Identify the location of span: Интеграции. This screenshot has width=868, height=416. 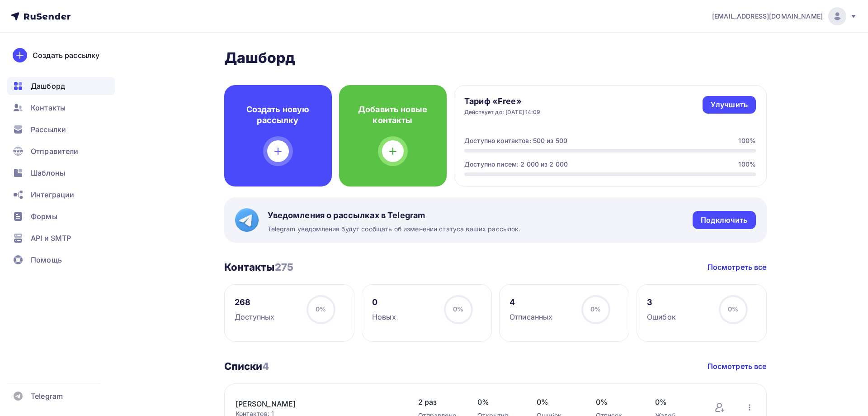
(53, 194).